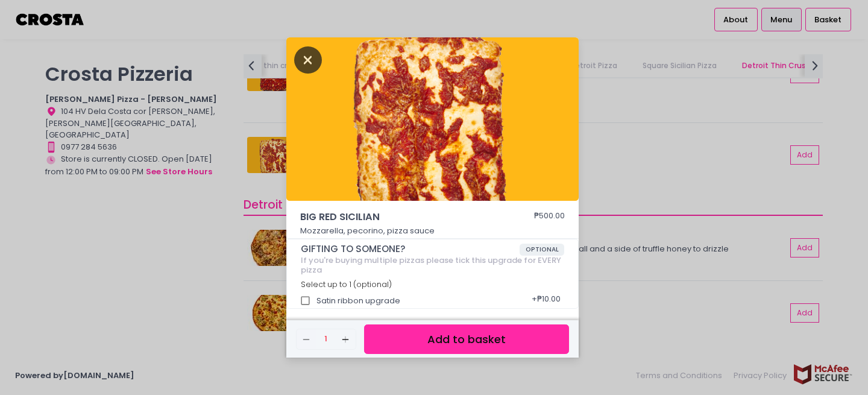 This screenshot has width=868, height=395. Describe the element at coordinates (467, 339) in the screenshot. I see `button: Add to basket` at that location.